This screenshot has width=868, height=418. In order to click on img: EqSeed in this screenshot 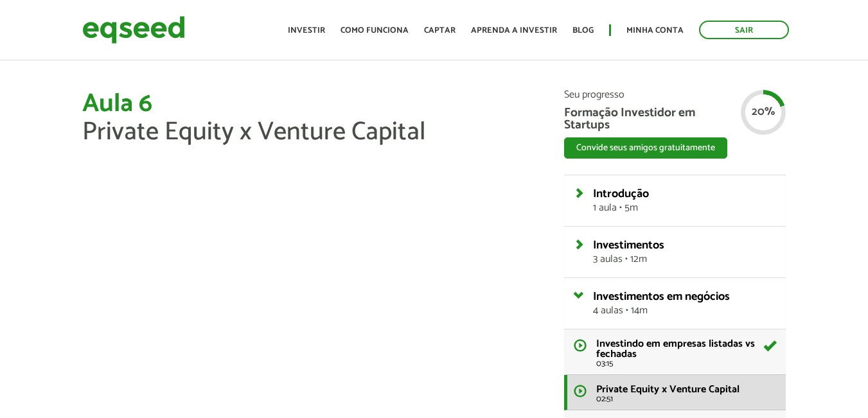, I will do `click(134, 29)`.